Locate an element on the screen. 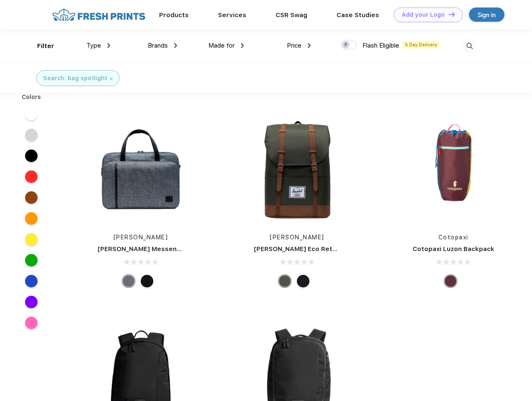 This screenshot has height=401, width=532. span: Made for is located at coordinates (221, 46).